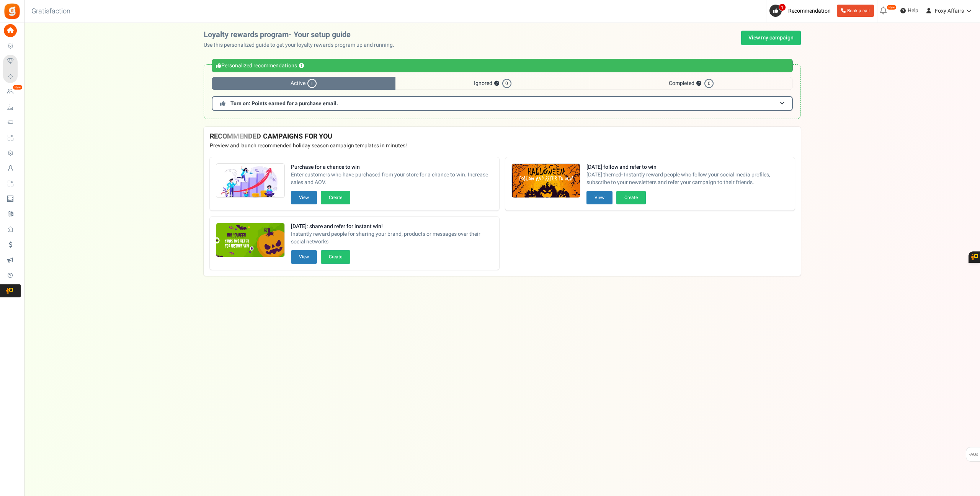  What do you see at coordinates (502, 137) in the screenshot?
I see `h4: RECOMMENDED CAMPAIGNS FOR YOU` at bounding box center [502, 137].